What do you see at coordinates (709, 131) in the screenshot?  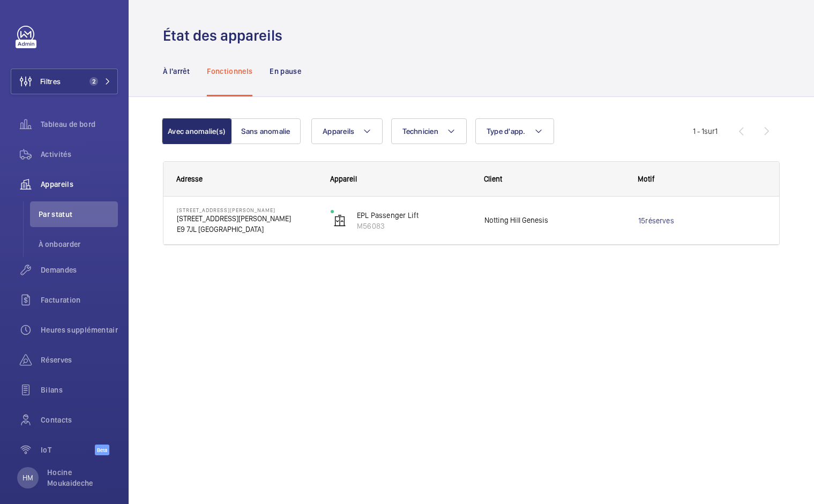 I see `span: sur` at bounding box center [709, 131].